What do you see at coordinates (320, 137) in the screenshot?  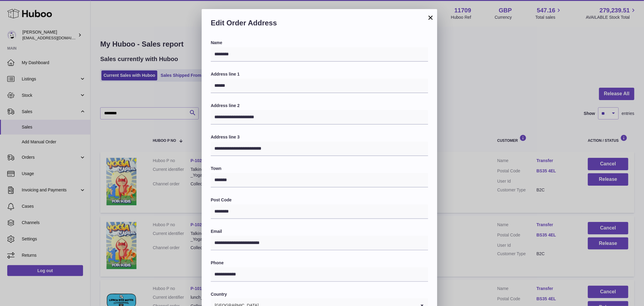 I see `label: Address line 3` at bounding box center [320, 137].